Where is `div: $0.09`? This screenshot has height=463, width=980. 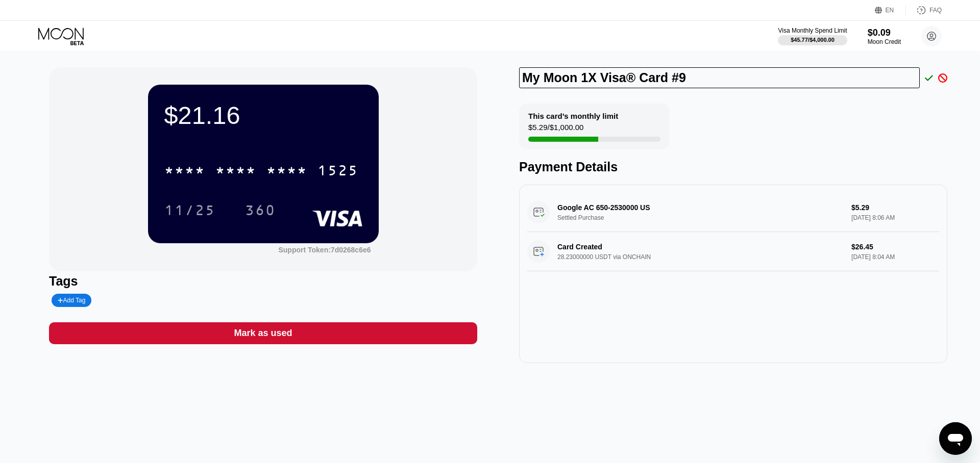
div: $0.09 is located at coordinates (884, 32).